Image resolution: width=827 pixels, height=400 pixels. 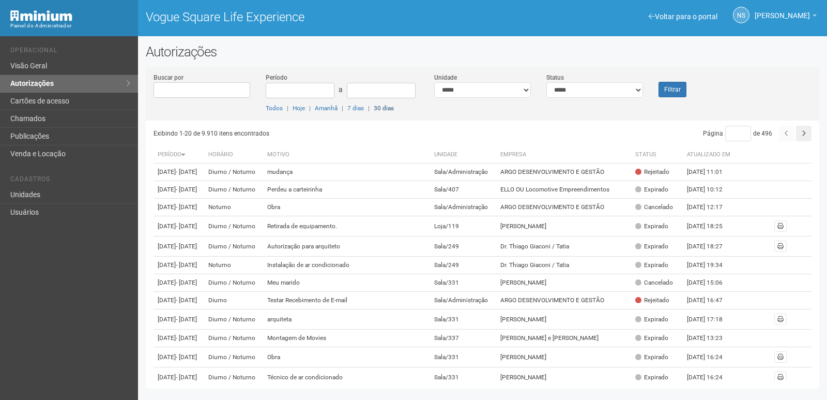 I want to click on td: arquiteta, so click(x=346, y=319).